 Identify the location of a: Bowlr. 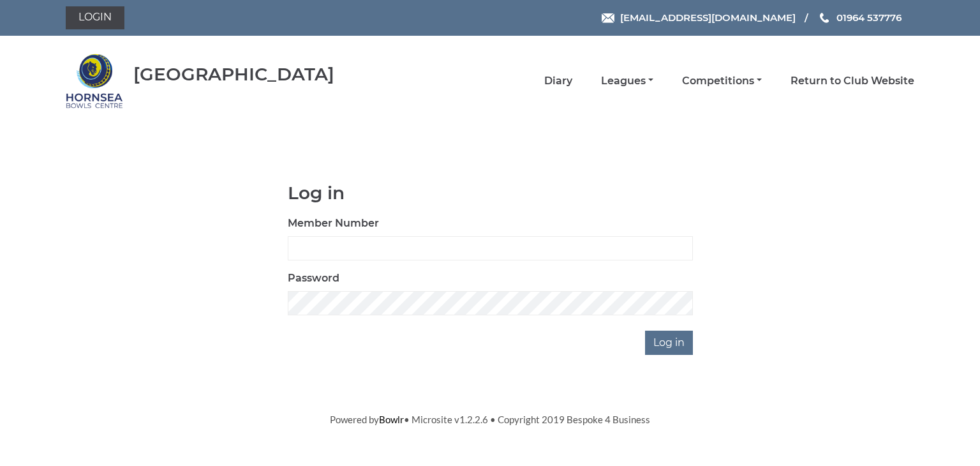
(391, 420).